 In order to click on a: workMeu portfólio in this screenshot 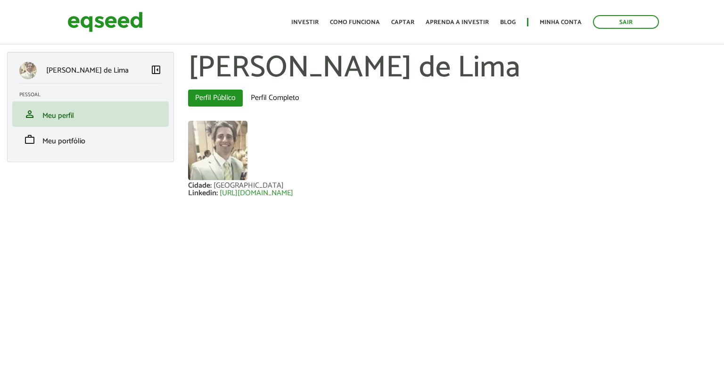, I will do `click(91, 140)`.